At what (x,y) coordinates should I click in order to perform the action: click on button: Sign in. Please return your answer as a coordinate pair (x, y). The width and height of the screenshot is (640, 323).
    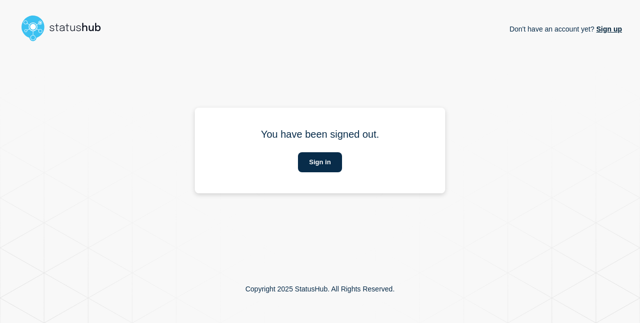
    Looking at the image, I should click on (319, 162).